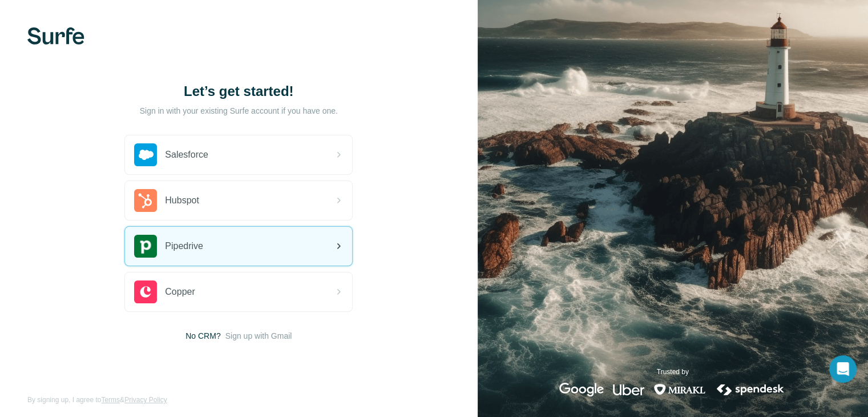 This screenshot has width=868, height=417. Describe the element at coordinates (750, 389) in the screenshot. I see `img: spendesk's logo` at that location.